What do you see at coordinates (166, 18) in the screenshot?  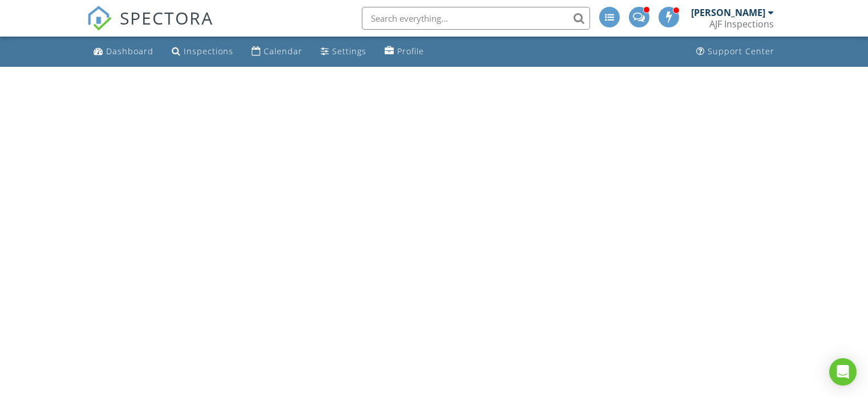 I see `span: SPECTORA` at bounding box center [166, 18].